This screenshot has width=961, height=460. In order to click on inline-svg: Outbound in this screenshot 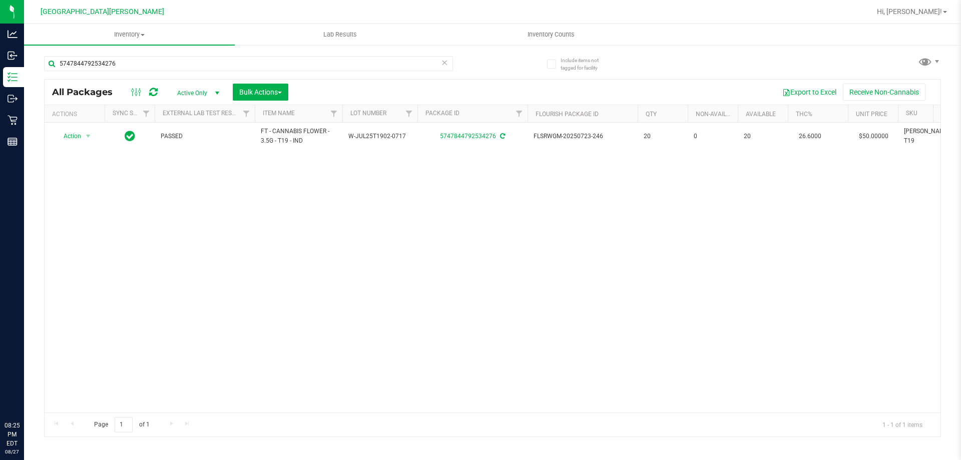, I will do `click(13, 99)`.